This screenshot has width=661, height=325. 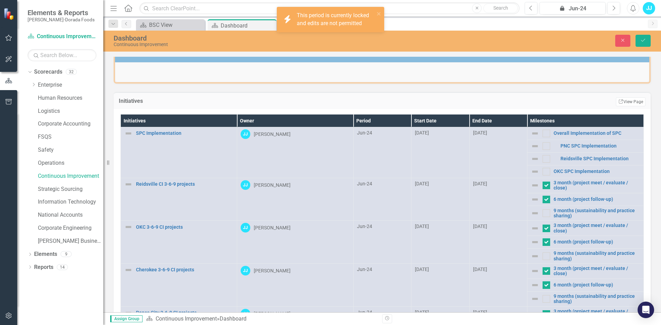 What do you see at coordinates (184, 133) in the screenshot?
I see `a: SPC Implementation` at bounding box center [184, 133].